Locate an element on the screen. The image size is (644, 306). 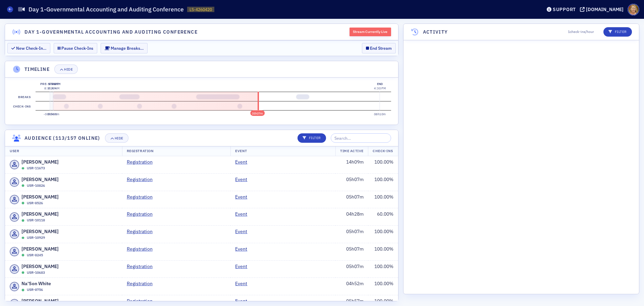
time: -00h04m is located at coordinates (50, 114).